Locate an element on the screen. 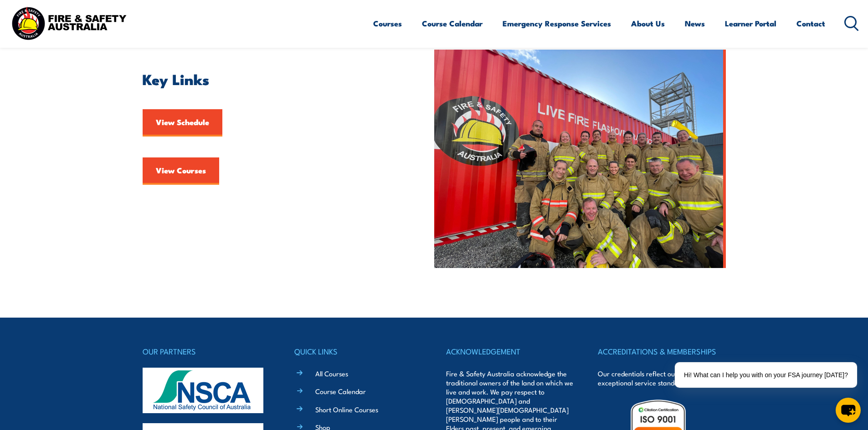 The height and width of the screenshot is (430, 868). a: View Courses is located at coordinates (181, 171).